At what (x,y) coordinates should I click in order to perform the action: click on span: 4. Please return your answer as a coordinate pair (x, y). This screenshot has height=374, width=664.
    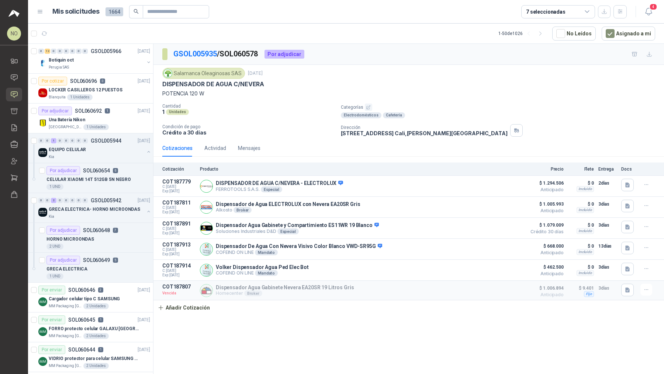
    Looking at the image, I should click on (653, 7).